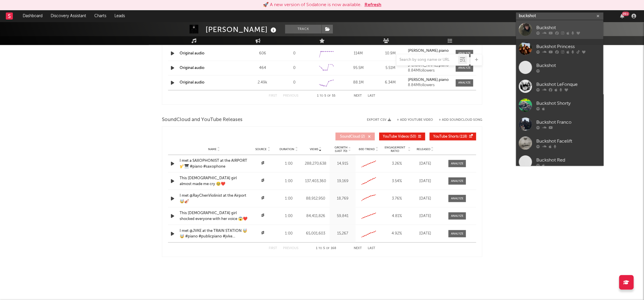 The width and height of the screenshot is (644, 300). Describe the element at coordinates (315, 164) in the screenshot. I see `div: 288,270,638` at that location.